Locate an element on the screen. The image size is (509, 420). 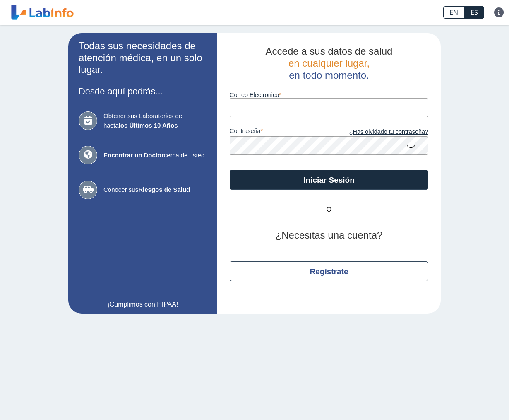
b: Encontrar un Doctor is located at coordinates (134, 154).